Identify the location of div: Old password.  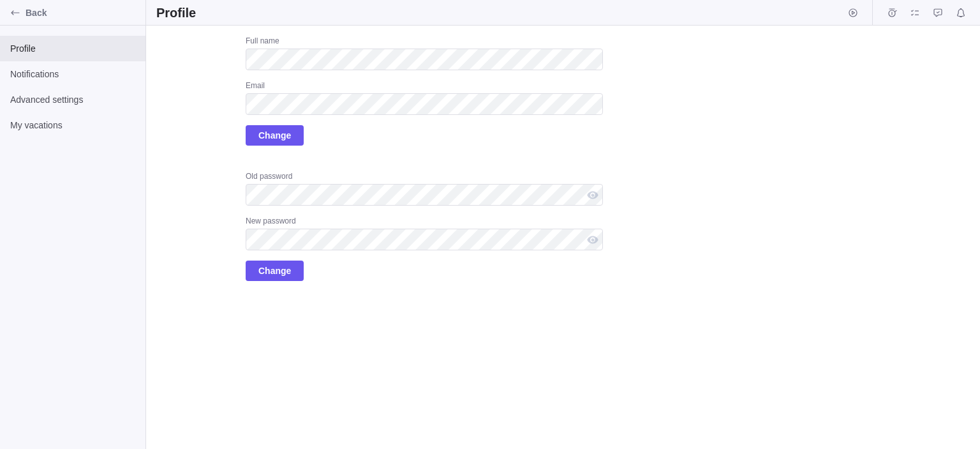
(424, 178).